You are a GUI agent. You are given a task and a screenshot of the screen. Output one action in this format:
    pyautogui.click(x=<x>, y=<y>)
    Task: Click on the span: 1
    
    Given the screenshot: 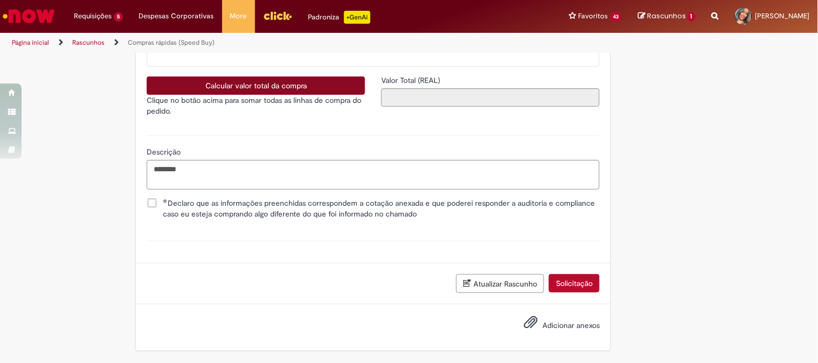 What is the action you would take?
    pyautogui.click(x=691, y=17)
    